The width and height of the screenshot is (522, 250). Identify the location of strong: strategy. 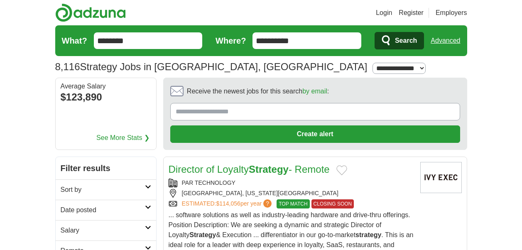
(368, 235).